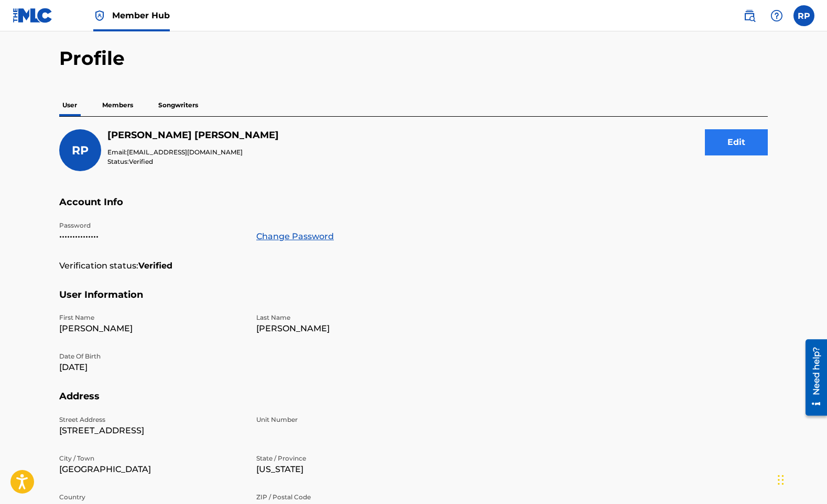 Image resolution: width=827 pixels, height=504 pixels. Describe the element at coordinates (152, 318) in the screenshot. I see `p: First Name` at that location.